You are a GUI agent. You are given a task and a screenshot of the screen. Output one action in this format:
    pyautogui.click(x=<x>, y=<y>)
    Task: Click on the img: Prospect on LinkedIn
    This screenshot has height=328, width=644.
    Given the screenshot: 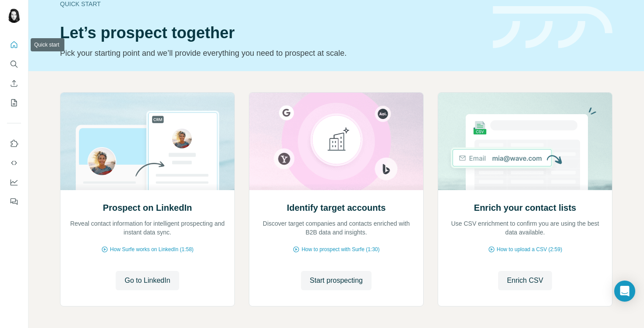 What is the action you would take?
    pyautogui.click(x=148, y=141)
    